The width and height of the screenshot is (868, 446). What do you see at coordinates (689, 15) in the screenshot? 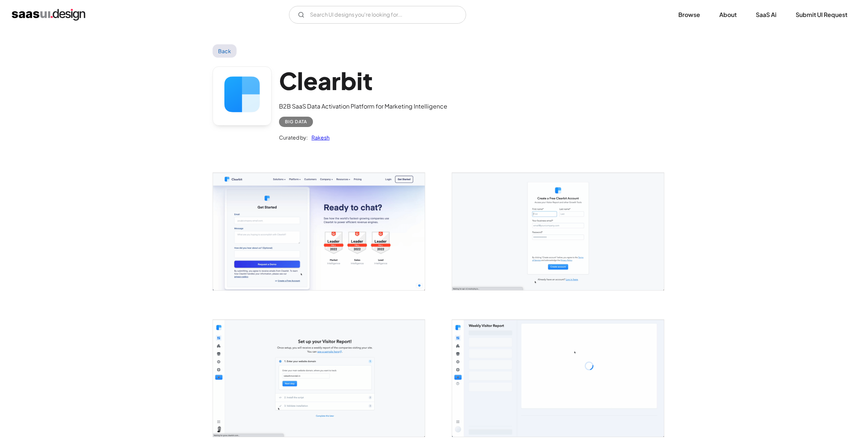
I see `a: Browse` at bounding box center [689, 15].